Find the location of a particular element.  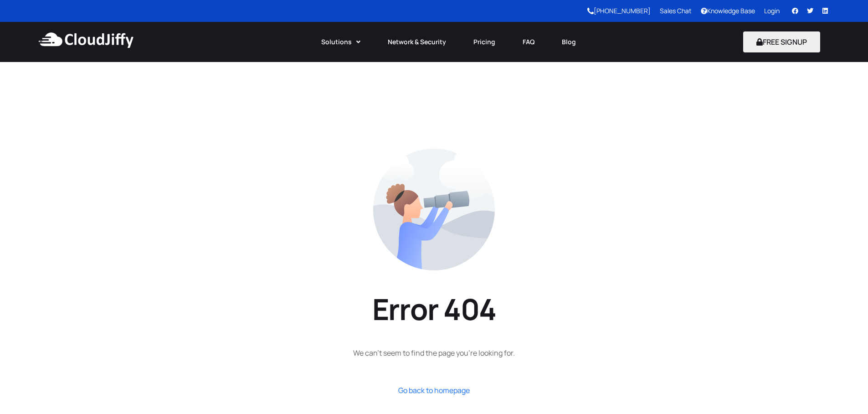

div: Solutions is located at coordinates (341, 42).